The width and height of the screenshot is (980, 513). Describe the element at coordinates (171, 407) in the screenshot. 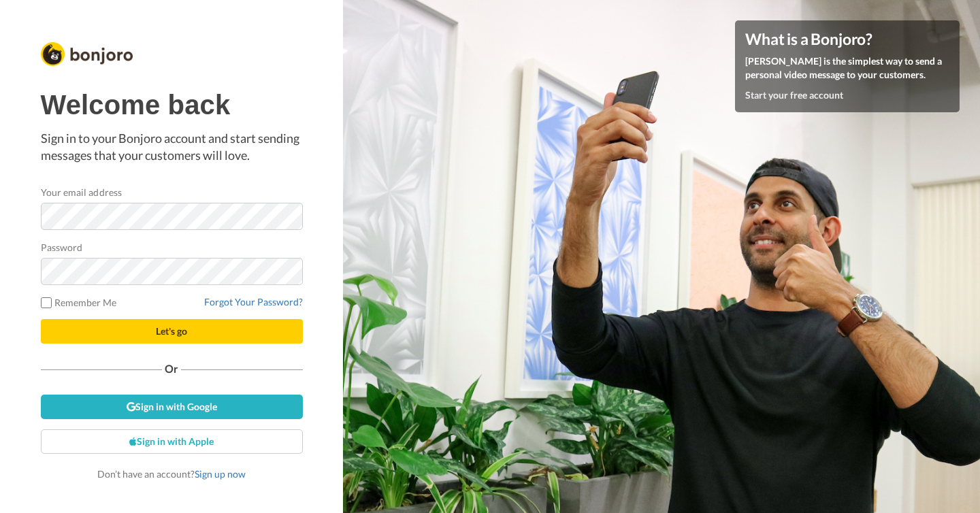

I see `a: Sign in with Google` at that location.